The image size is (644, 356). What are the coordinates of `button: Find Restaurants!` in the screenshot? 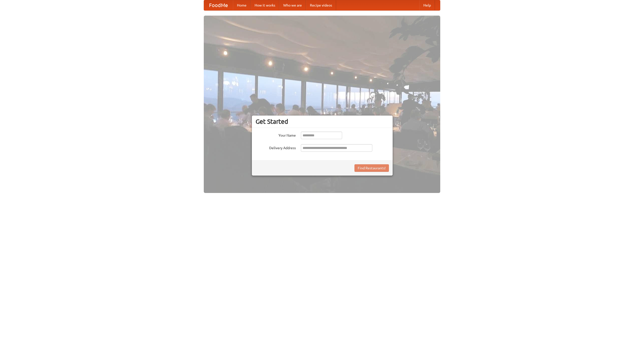 It's located at (371, 168).